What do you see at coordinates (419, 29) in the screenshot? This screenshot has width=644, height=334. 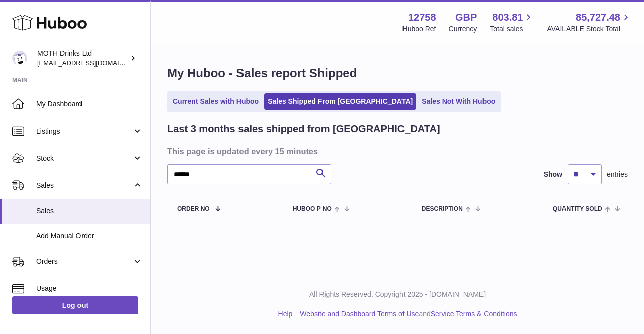 I see `div: Huboo Ref` at bounding box center [419, 29].